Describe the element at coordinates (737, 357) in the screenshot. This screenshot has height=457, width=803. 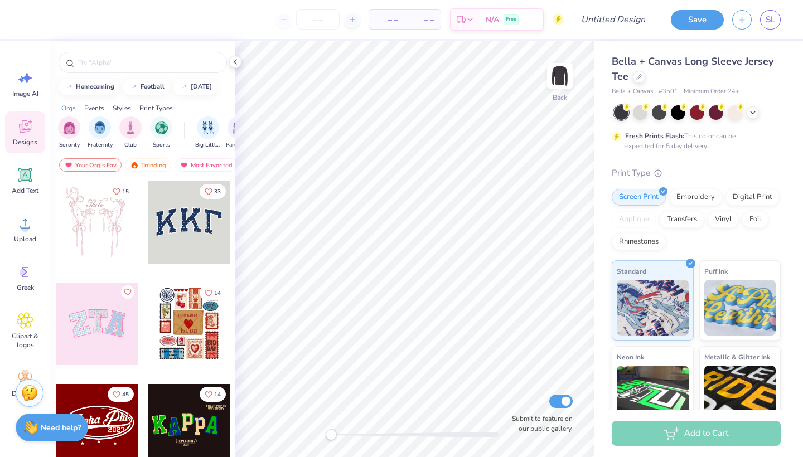
I see `span: Metallic & Glitter Ink` at that location.